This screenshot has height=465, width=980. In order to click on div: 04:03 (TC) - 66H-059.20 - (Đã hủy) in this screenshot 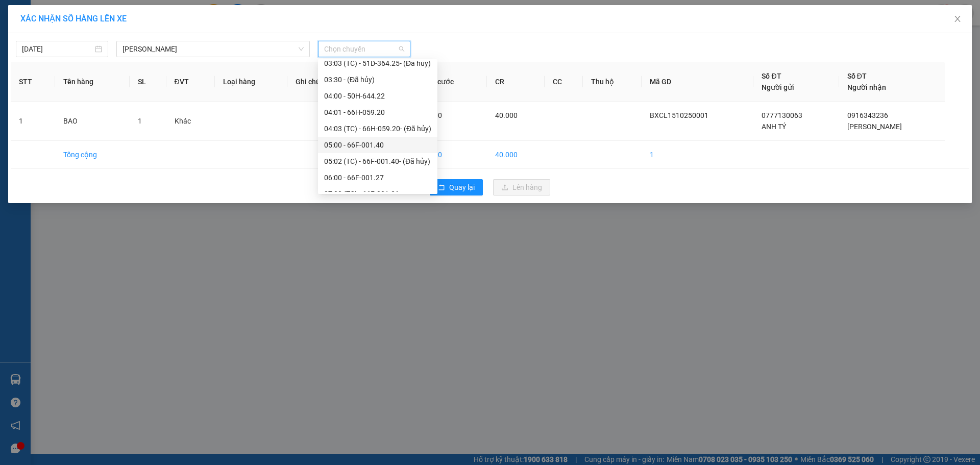, I will do `click(377, 128)`.